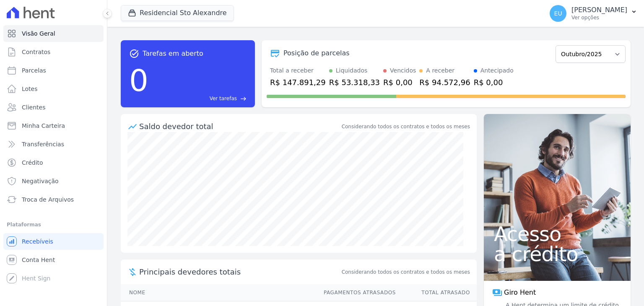 This screenshot has height=306, width=644. I want to click on a: Negativação, so click(53, 181).